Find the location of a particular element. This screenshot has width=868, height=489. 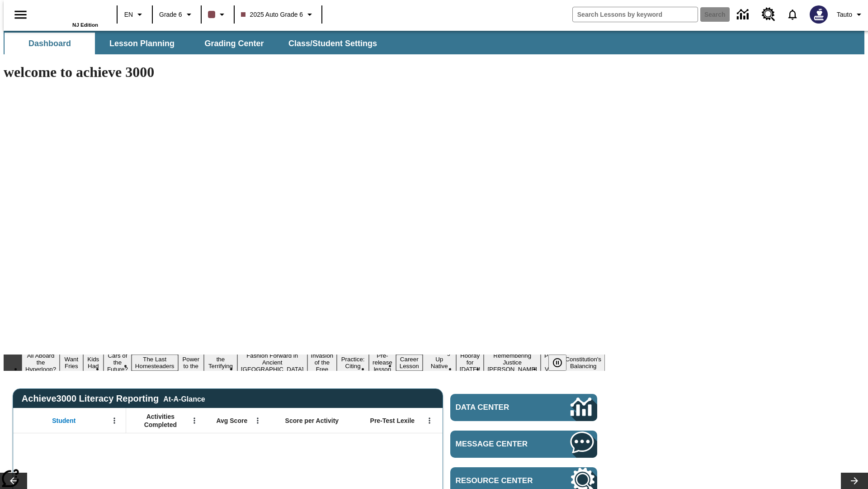

a: Resource Center, Will open in new tab is located at coordinates (768, 15).